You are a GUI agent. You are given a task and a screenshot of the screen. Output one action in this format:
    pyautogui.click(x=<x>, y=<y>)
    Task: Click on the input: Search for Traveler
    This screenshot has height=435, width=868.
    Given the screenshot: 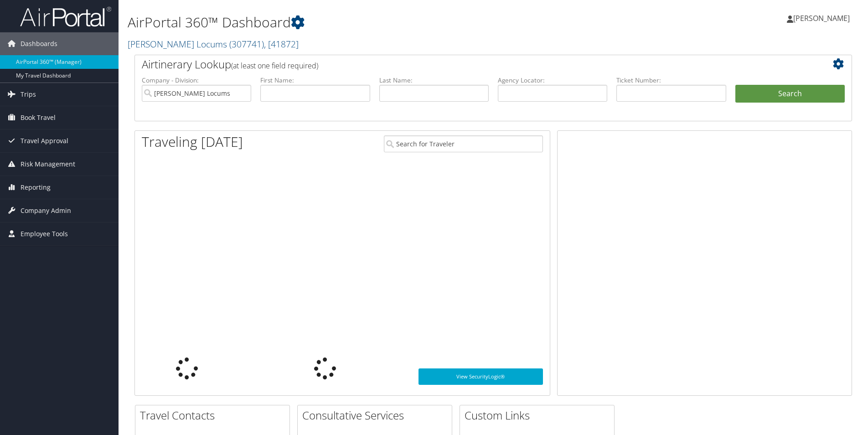 What is the action you would take?
    pyautogui.click(x=463, y=144)
    